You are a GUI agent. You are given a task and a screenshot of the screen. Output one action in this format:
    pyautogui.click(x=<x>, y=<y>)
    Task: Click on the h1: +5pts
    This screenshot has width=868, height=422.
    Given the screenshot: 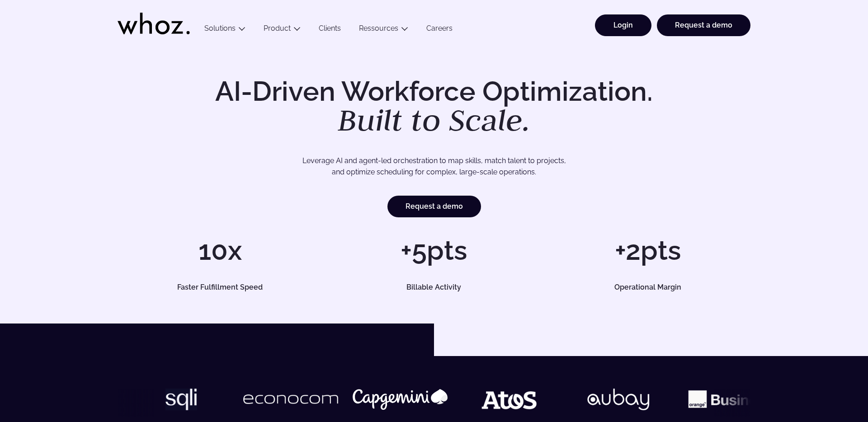 What is the action you would take?
    pyautogui.click(x=433, y=250)
    